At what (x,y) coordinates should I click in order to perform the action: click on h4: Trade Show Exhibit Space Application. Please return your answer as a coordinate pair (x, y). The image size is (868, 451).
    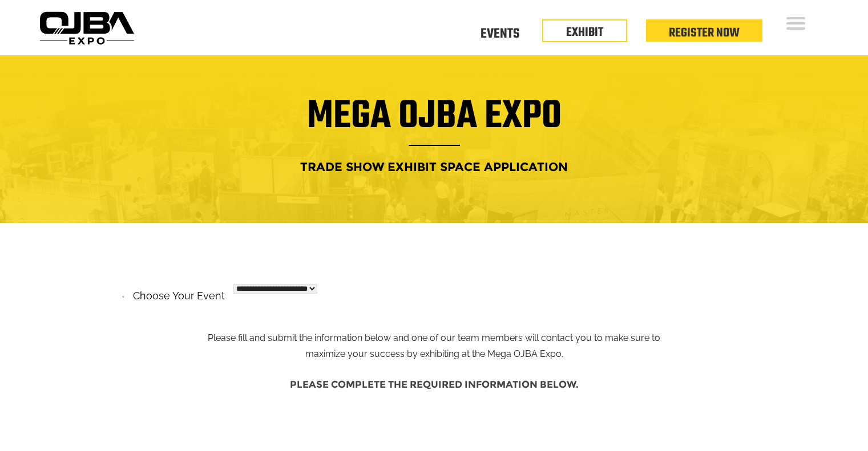
    Looking at the image, I should click on (435, 167).